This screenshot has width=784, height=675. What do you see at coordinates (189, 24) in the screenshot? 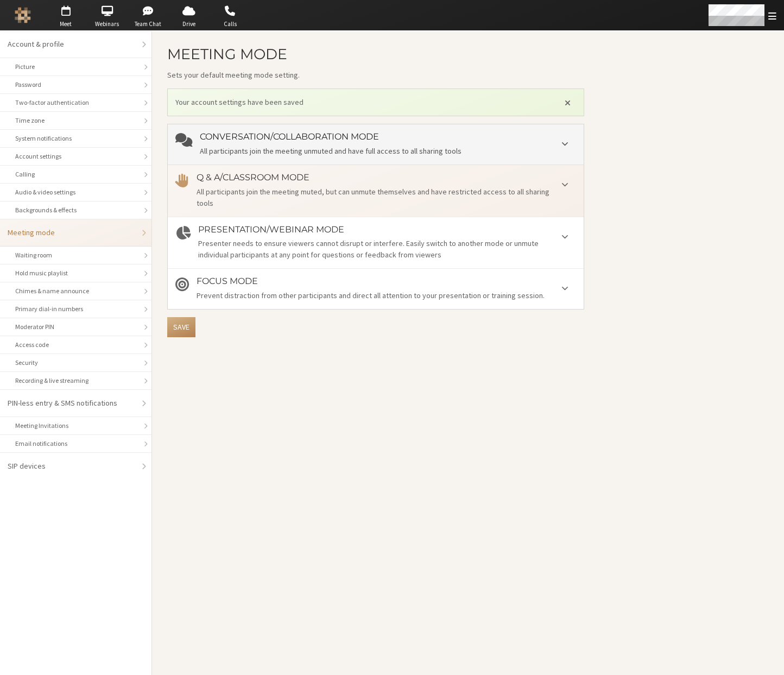
I see `span: Drive` at bounding box center [189, 24].